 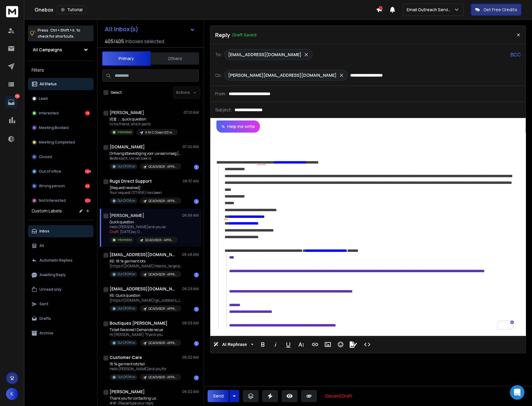 What do you see at coordinates (61, 333) in the screenshot?
I see `button: Archive` at bounding box center [61, 333].